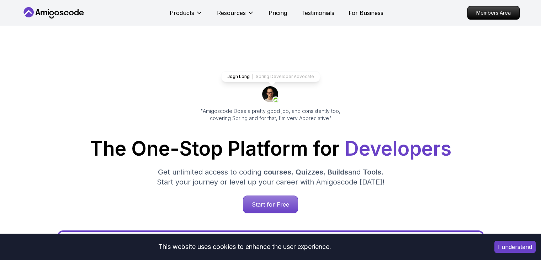 This screenshot has height=260, width=541. Describe the element at coordinates (238, 77) in the screenshot. I see `p: Jogh Long` at that location.